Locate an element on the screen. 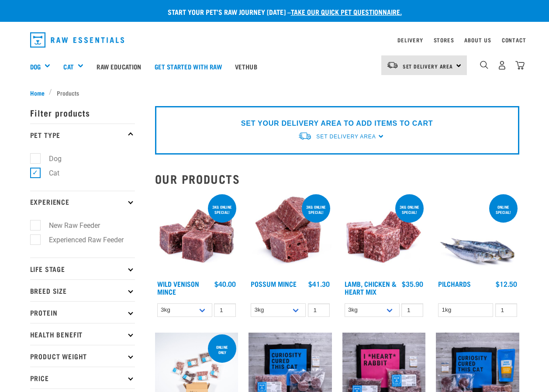 This screenshot has width=549, height=392. img: Four Whole Pilchards is located at coordinates (477, 234).